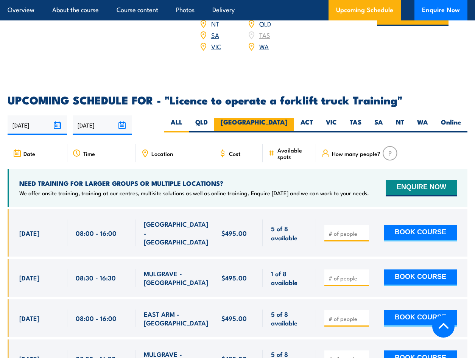  I want to click on label: ACT, so click(306, 125).